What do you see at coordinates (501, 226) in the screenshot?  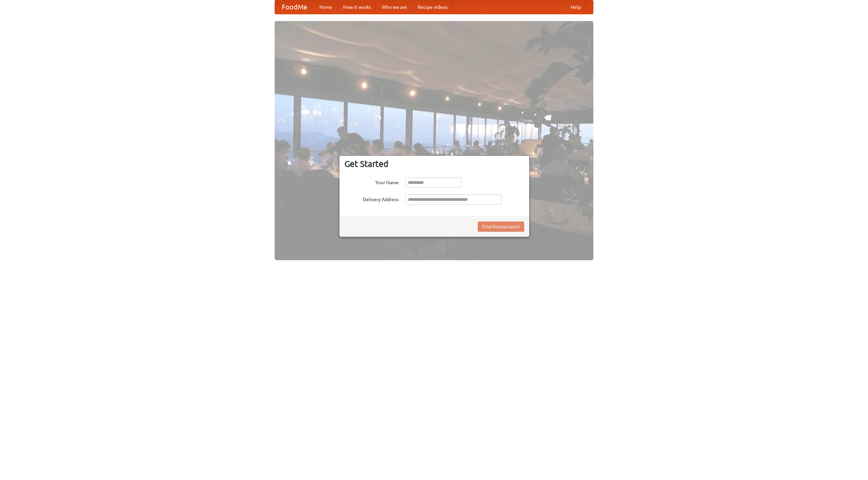 I see `button: Find Restaurants!` at bounding box center [501, 226].